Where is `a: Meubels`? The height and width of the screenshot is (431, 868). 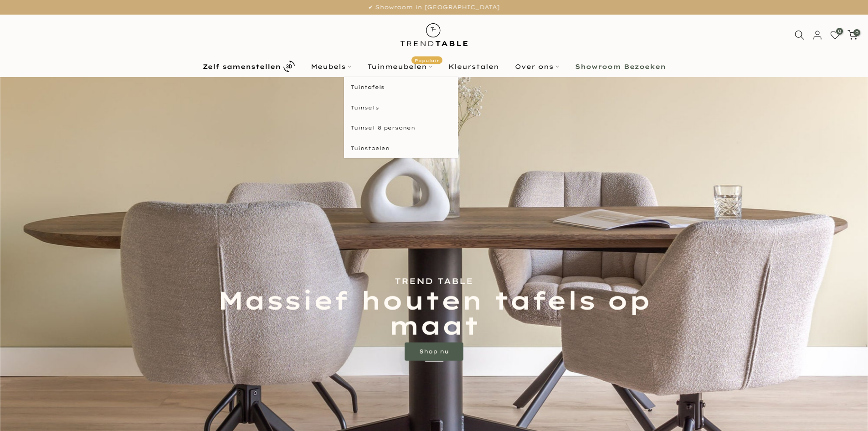
a: Meubels is located at coordinates (331, 67).